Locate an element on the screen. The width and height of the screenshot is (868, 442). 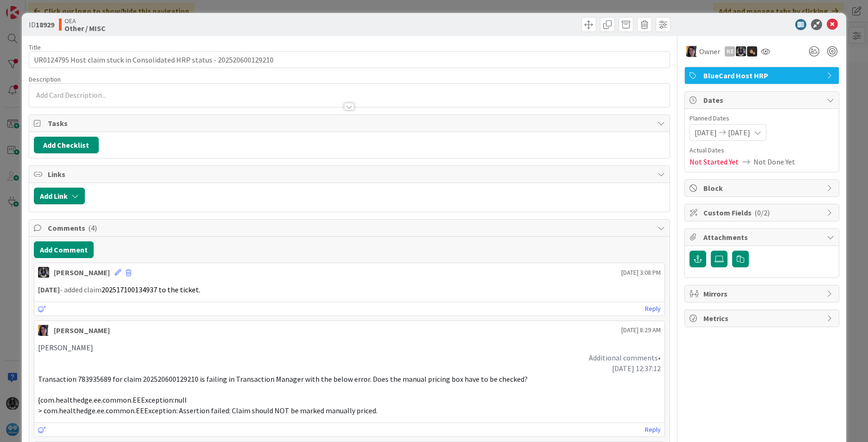
span: ( 4 ) is located at coordinates (92, 228).